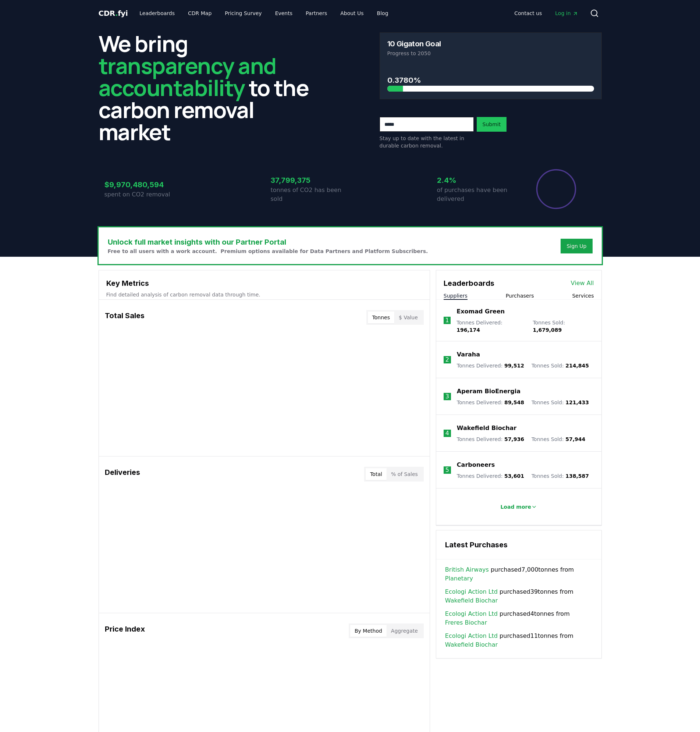 This screenshot has width=700, height=732. I want to click on span: transparency and accountability, so click(188, 77).